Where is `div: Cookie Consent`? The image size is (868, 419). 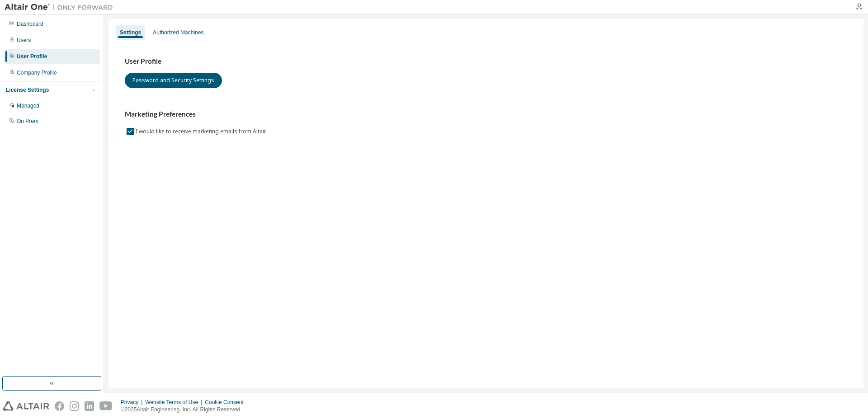 div: Cookie Consent is located at coordinates (226, 402).